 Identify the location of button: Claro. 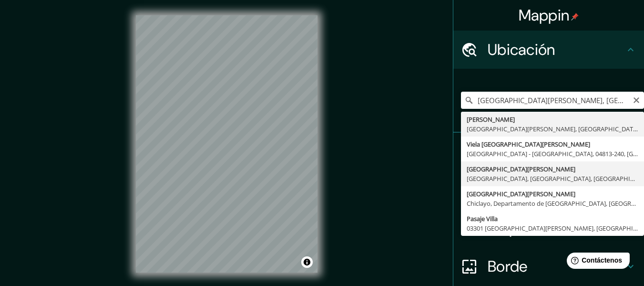
(636, 99).